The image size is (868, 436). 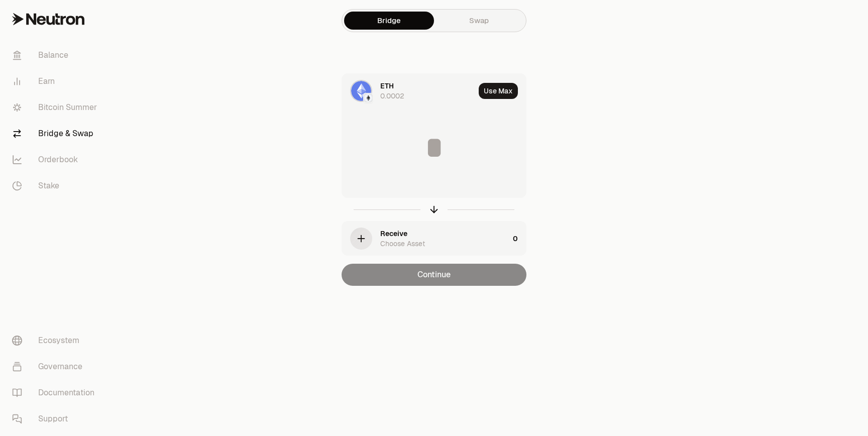 What do you see at coordinates (389, 21) in the screenshot?
I see `a: Bridge` at bounding box center [389, 21].